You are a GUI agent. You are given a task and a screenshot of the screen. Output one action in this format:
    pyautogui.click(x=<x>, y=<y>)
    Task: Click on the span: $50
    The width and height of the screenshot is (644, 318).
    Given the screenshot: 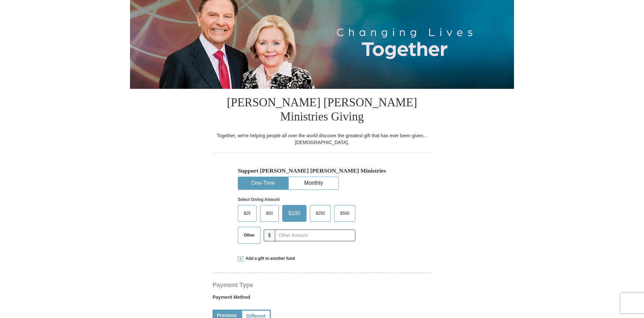 What is the action you would take?
    pyautogui.click(x=270, y=214)
    